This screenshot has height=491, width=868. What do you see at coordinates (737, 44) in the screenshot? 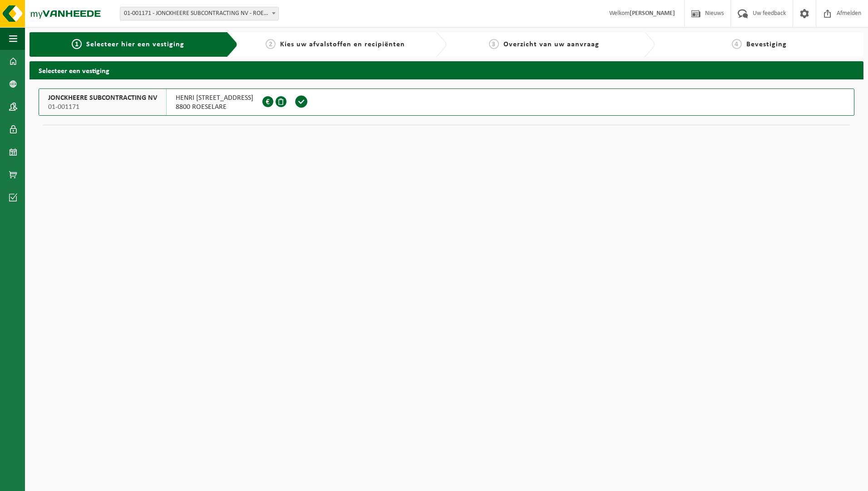
I see `span: 4` at bounding box center [737, 44].